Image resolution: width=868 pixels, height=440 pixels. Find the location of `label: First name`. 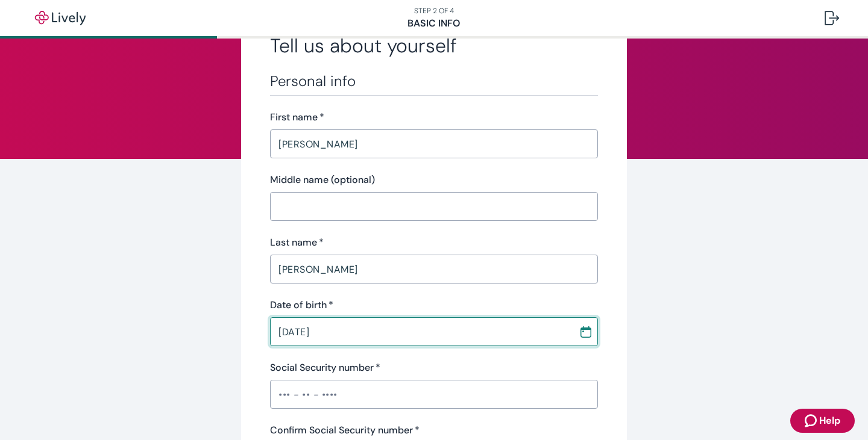

label: First name is located at coordinates (297, 118).